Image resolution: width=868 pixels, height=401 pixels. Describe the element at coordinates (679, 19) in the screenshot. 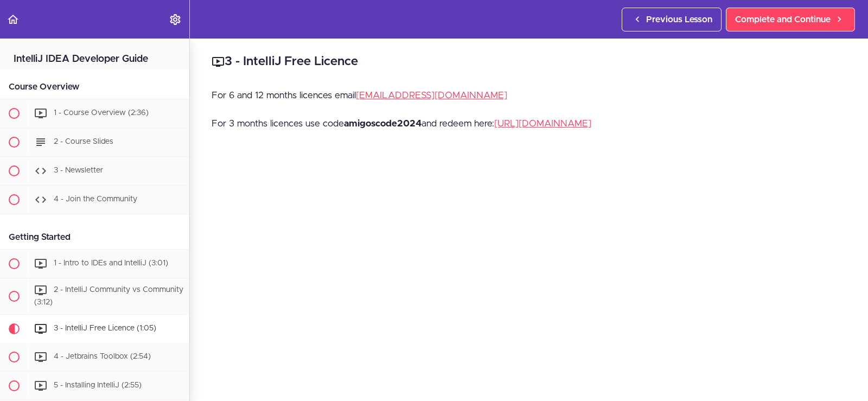

I see `span: Previous Lesson` at that location.